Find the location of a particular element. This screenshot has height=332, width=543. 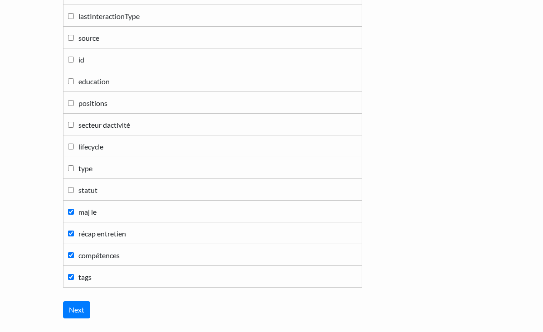

span: id is located at coordinates (81, 59).